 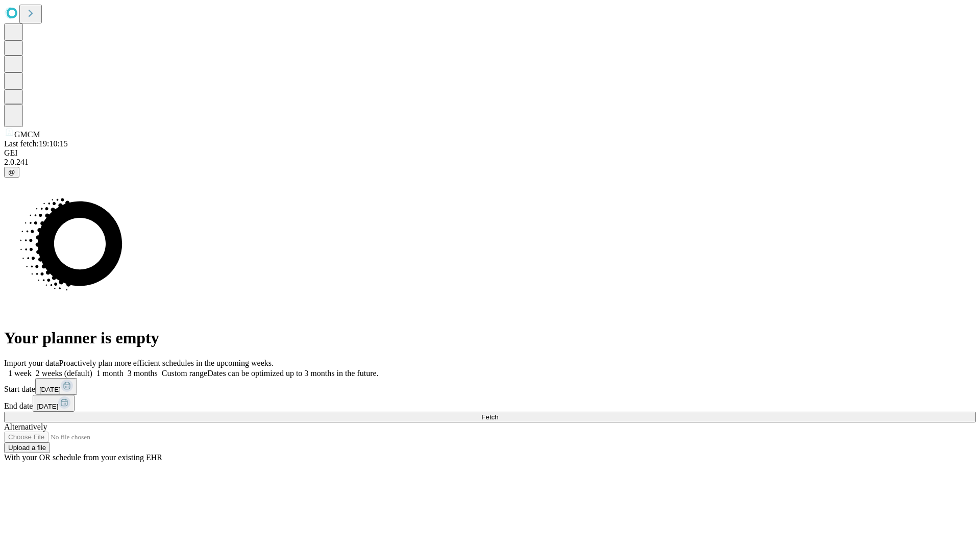 I want to click on span: Alternatively, so click(x=25, y=426).